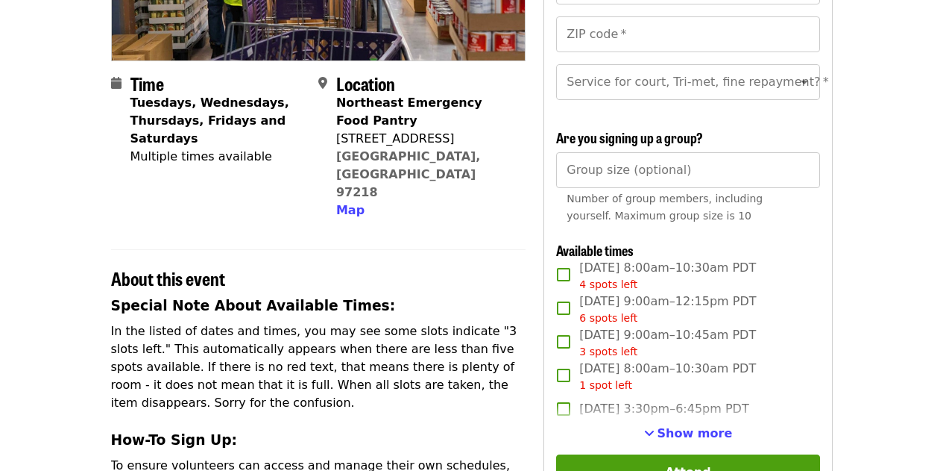  Describe the element at coordinates (608, 284) in the screenshot. I see `span: 4 spots left` at that location.